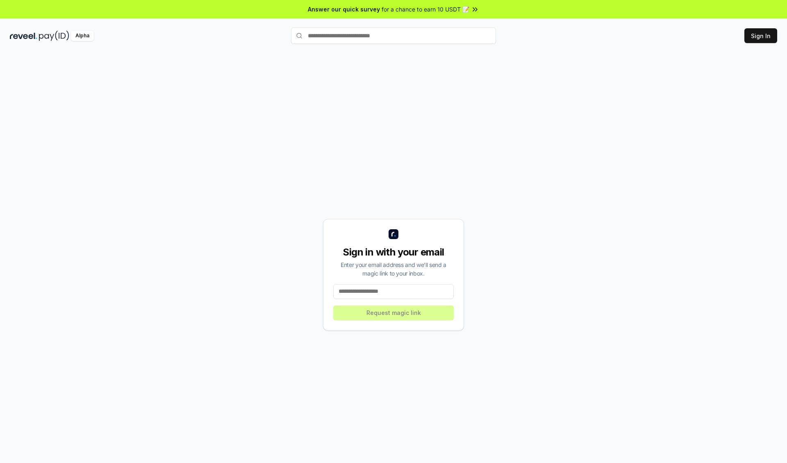 The height and width of the screenshot is (463, 787). I want to click on div: Sign in with your email, so click(393, 252).